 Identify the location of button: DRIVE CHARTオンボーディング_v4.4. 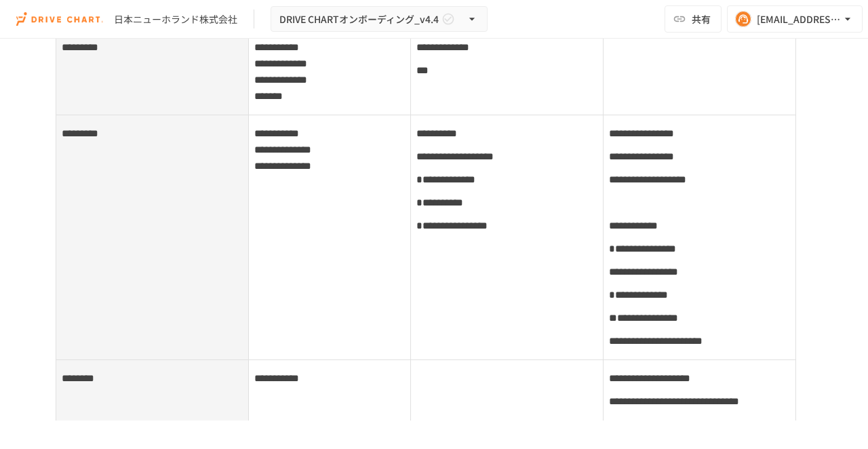
(379, 19).